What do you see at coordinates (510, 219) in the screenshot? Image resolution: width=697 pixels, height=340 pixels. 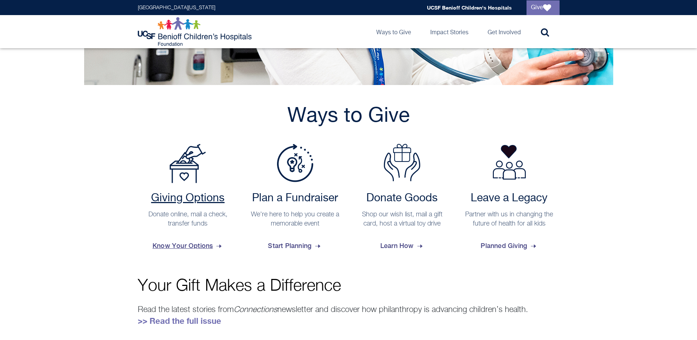 I see `p: Partner with us in changing the future of health for all kids` at bounding box center [510, 219].